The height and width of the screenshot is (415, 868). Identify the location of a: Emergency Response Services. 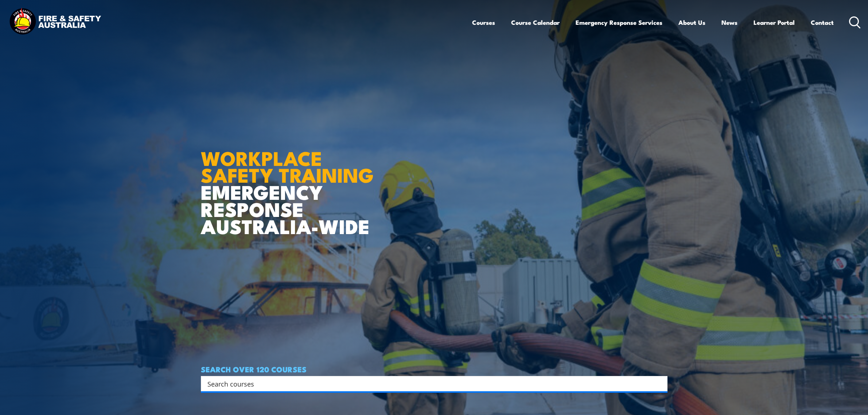
(619, 22).